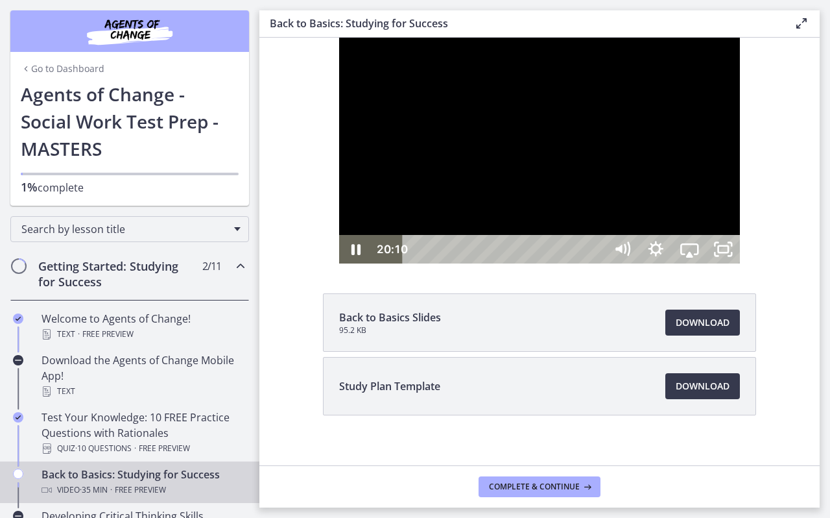 The width and height of the screenshot is (830, 518). What do you see at coordinates (143, 376) in the screenshot?
I see `div: Download the Agents of Change Mobile App!` at bounding box center [143, 376].